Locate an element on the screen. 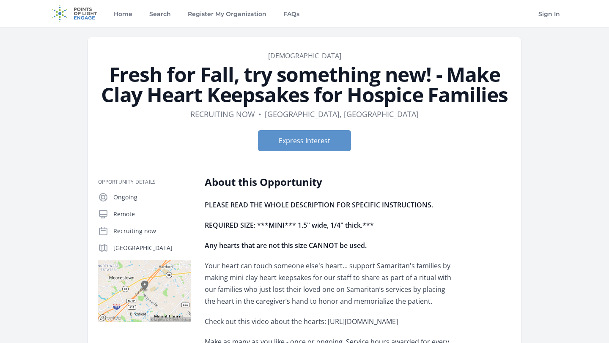 The image size is (609, 343). h3: Opportunity Details is located at coordinates (145, 182).